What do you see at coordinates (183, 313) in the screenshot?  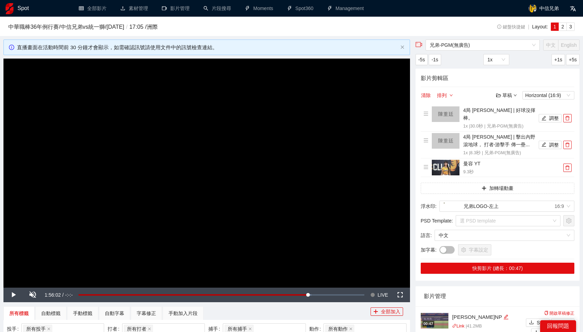 I see `div: 手動加入片段` at bounding box center [183, 313].